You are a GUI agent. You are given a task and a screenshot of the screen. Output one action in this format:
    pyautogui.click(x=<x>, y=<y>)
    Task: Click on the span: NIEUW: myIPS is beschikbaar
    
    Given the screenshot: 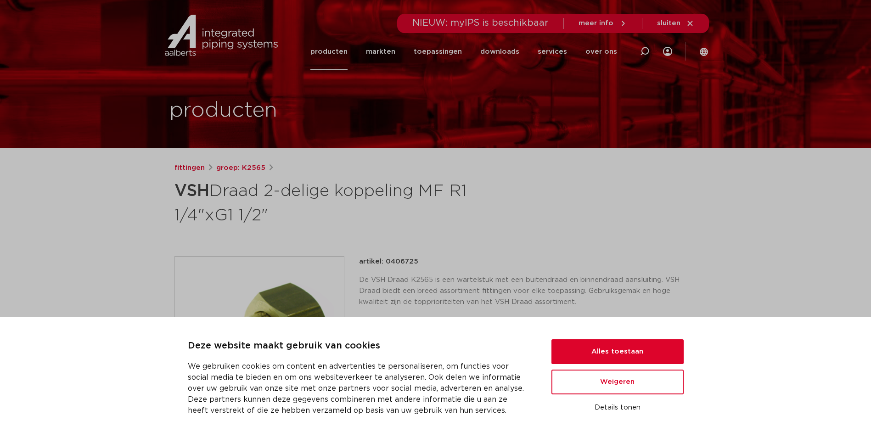 What is the action you would take?
    pyautogui.click(x=481, y=23)
    